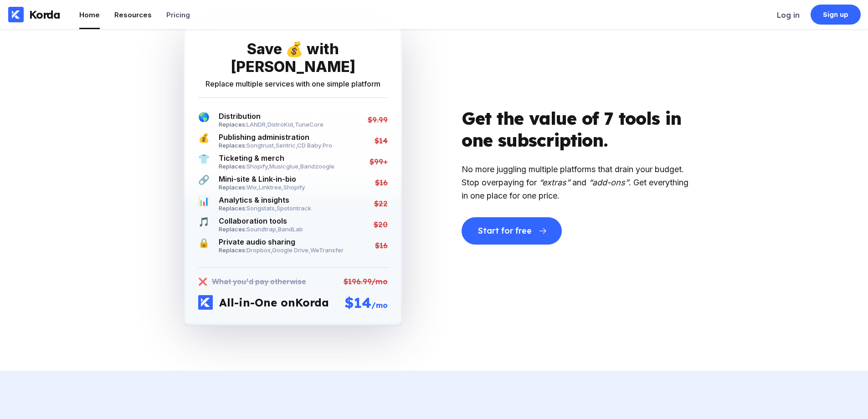  What do you see at coordinates (291, 250) in the screenshot?
I see `a: Google Drive,` at bounding box center [291, 250].